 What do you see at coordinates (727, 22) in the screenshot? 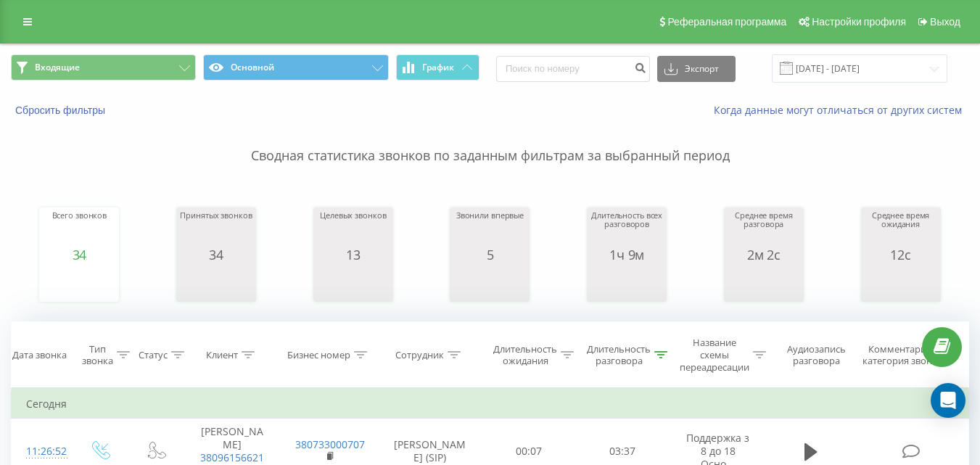
I see `span: Реферальная программа` at bounding box center [727, 22].